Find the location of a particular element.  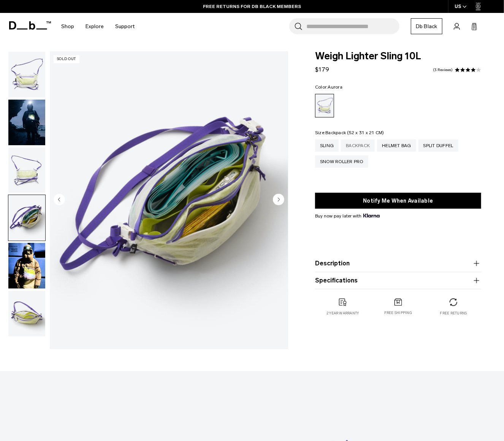

img: {"height" => 20, "alt" => "Klarna"} is located at coordinates (371, 215).